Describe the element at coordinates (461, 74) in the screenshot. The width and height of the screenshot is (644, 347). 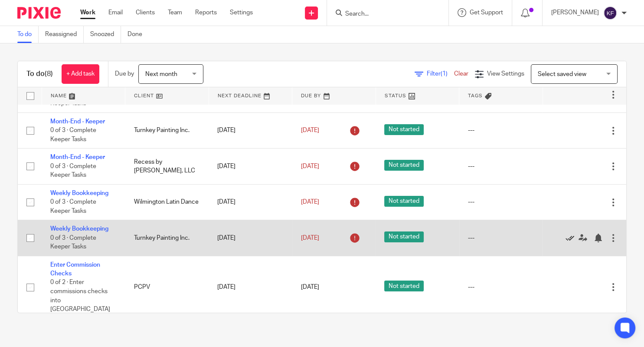
I see `a: Clear` at that location.